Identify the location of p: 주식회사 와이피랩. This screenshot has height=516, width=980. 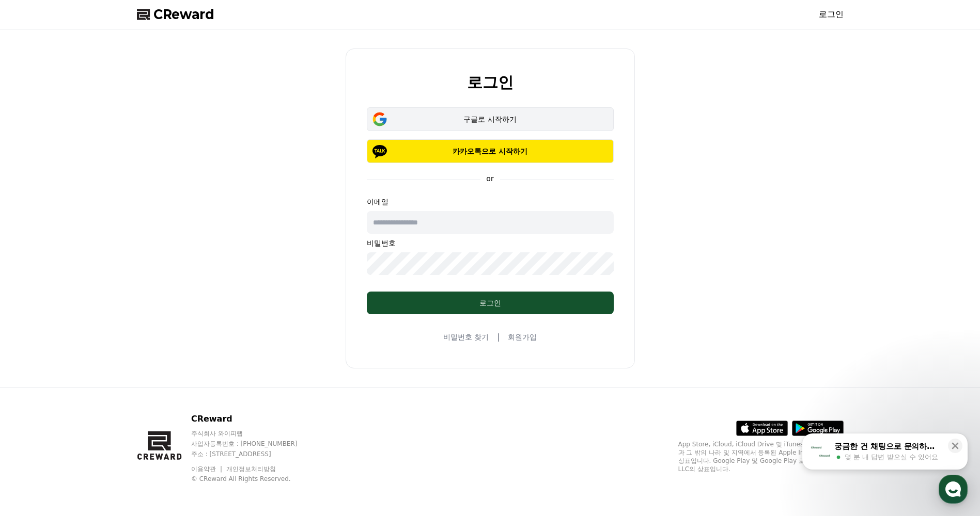
(254, 434).